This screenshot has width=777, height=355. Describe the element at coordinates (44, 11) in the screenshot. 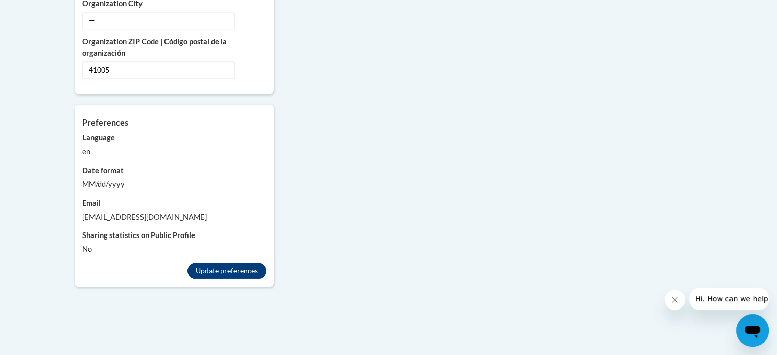

I see `span: Hi. How can we help?` at that location.